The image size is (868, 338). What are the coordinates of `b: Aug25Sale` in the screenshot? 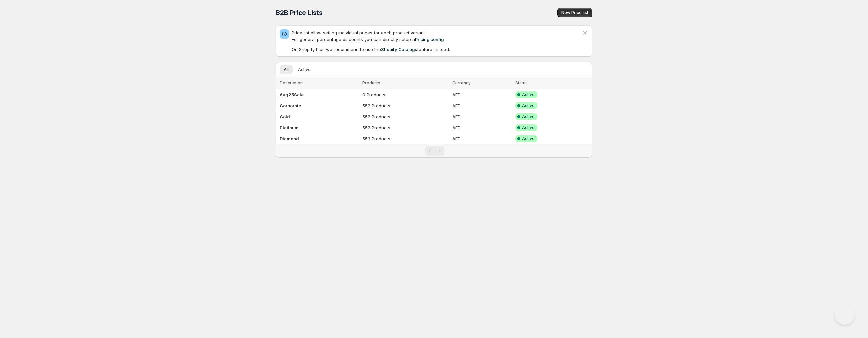 It's located at (292, 95).